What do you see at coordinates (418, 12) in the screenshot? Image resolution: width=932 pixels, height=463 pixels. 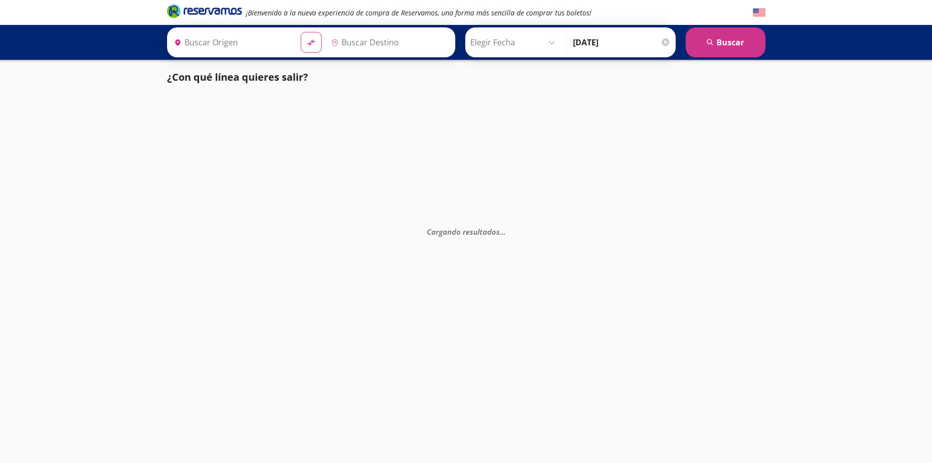 I see `em: ¡Bienvenido a la nueva experiencia de compra de Reservamos, una forma más sencilla de comprar tus...` at bounding box center [418, 12].